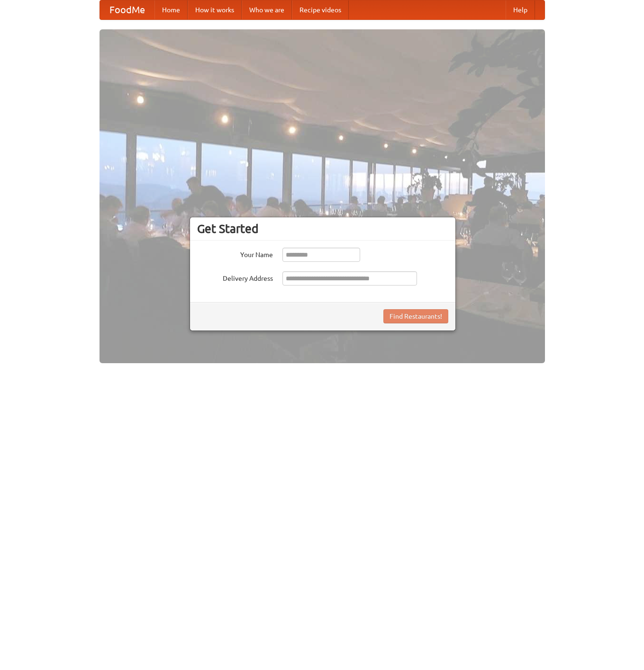  Describe the element at coordinates (520, 10) in the screenshot. I see `a: Help` at that location.